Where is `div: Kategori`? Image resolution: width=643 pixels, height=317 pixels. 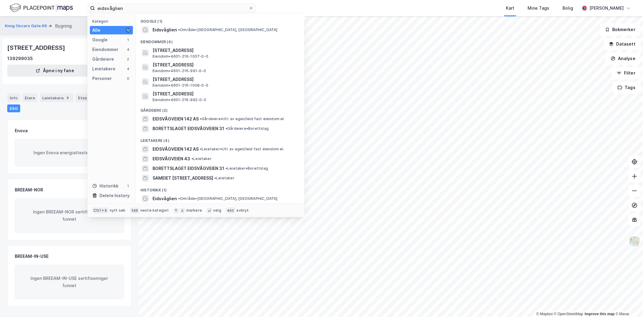 div: Kategori is located at coordinates (112, 21).